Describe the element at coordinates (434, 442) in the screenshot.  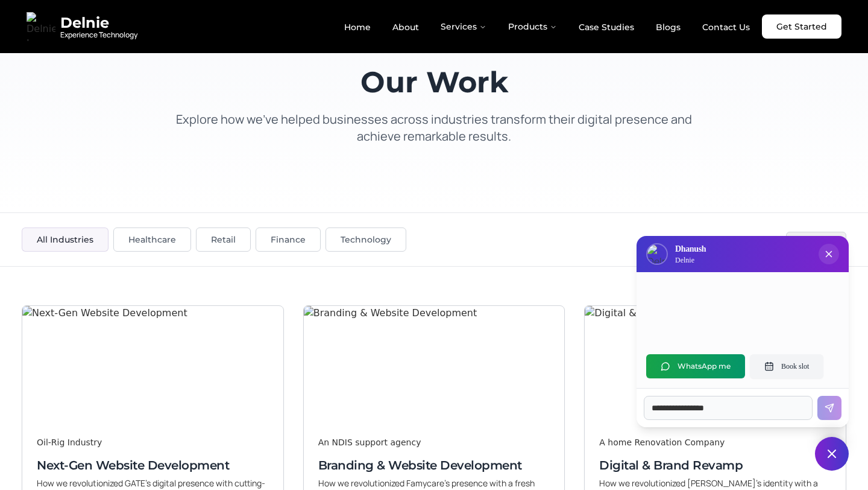
I see `div: An NDIS support agency` at that location.